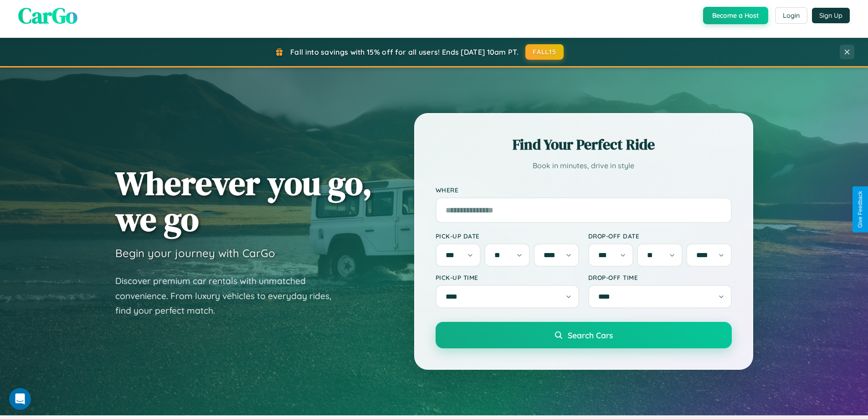 The width and height of the screenshot is (868, 419). Describe the element at coordinates (791, 15) in the screenshot. I see `button: Login` at that location.